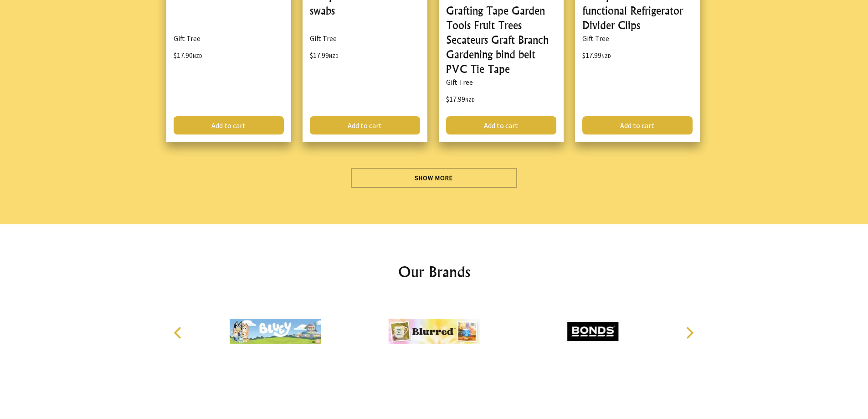  I want to click on button: Previous, so click(179, 333).